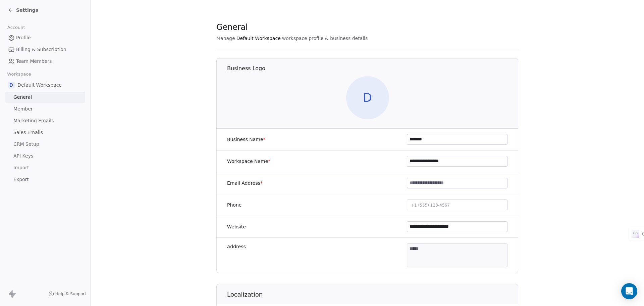  What do you see at coordinates (45, 37) in the screenshot?
I see `a: Profile` at bounding box center [45, 37].